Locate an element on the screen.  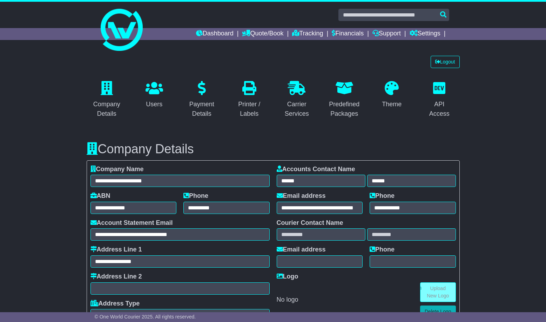
div: API Access is located at coordinates (440, 109).